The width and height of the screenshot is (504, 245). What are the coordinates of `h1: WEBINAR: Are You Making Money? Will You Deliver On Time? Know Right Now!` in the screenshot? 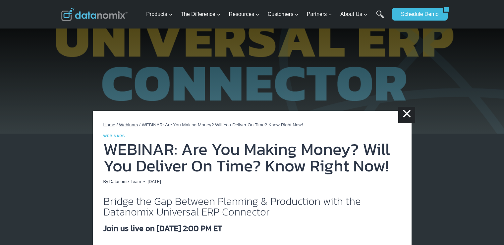 It's located at (252, 157).